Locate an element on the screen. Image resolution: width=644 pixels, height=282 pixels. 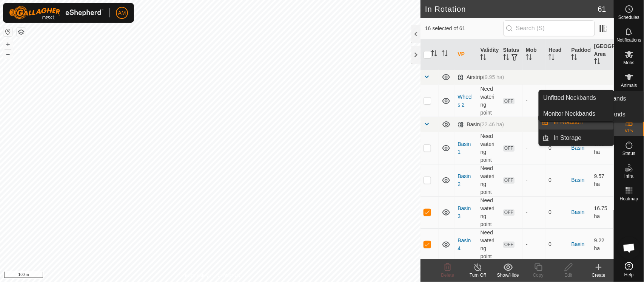
span: (22.46 ha) is located at coordinates (492, 124).